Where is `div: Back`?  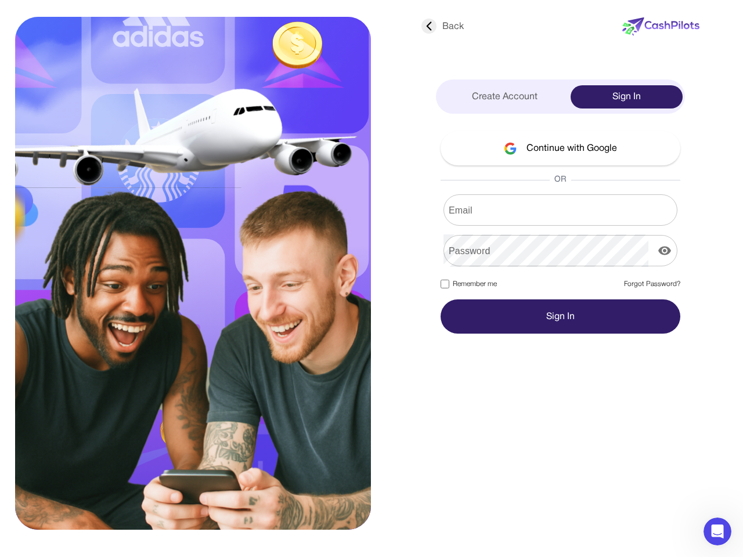
div: Back is located at coordinates (442, 27).